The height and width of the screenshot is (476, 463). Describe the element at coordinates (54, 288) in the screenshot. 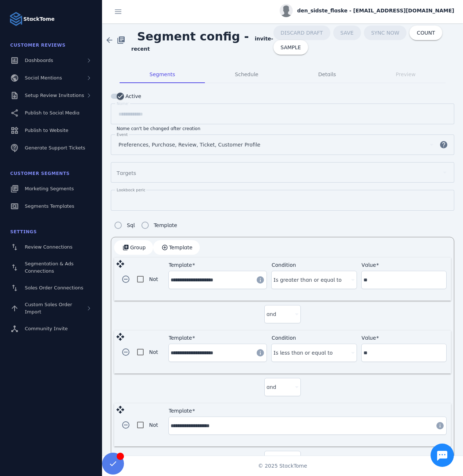

I see `span: Sales Order Connections` at that location.